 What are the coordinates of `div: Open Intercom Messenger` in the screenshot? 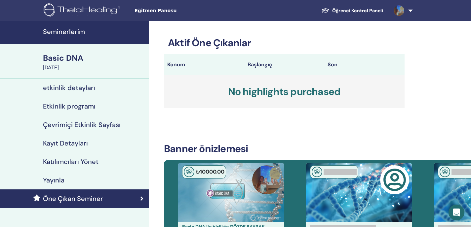 It's located at (456, 213).